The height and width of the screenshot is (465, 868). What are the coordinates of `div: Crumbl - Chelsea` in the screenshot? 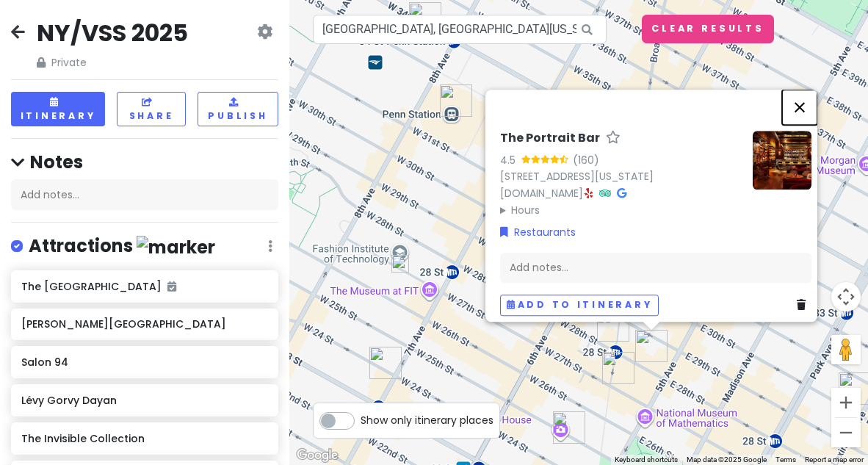 It's located at (385, 363).